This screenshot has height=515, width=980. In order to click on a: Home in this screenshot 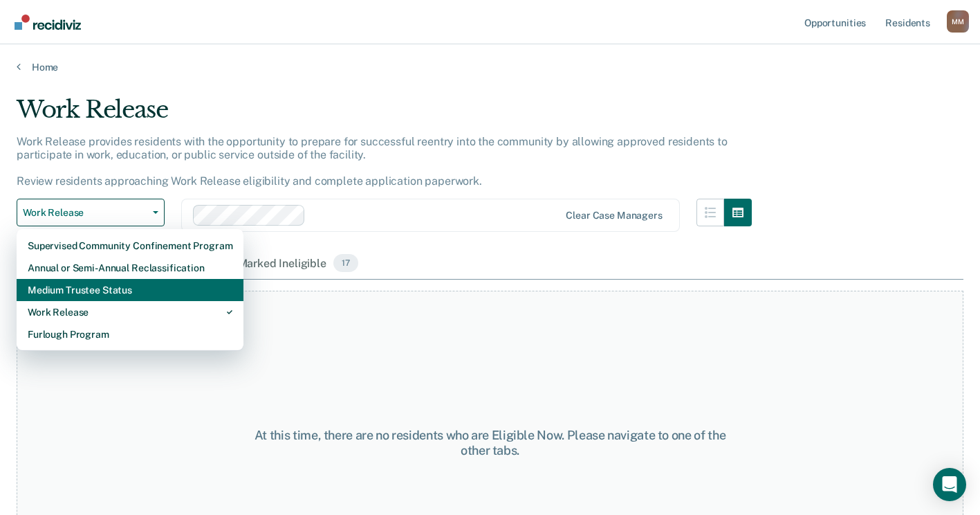, I will do `click(490, 68)`.